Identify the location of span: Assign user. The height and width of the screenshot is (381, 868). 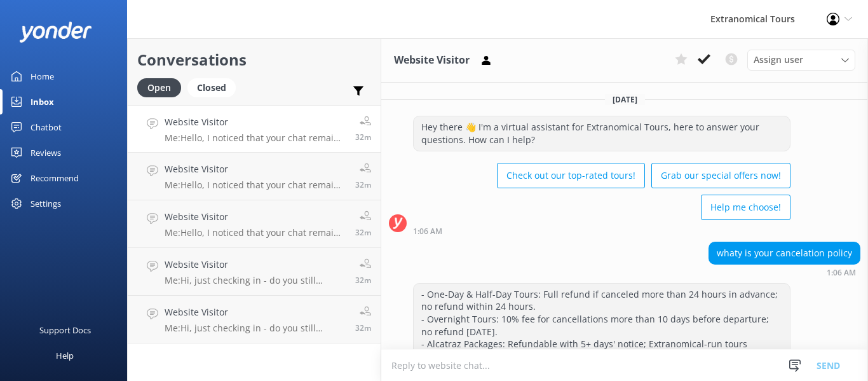
(779, 60).